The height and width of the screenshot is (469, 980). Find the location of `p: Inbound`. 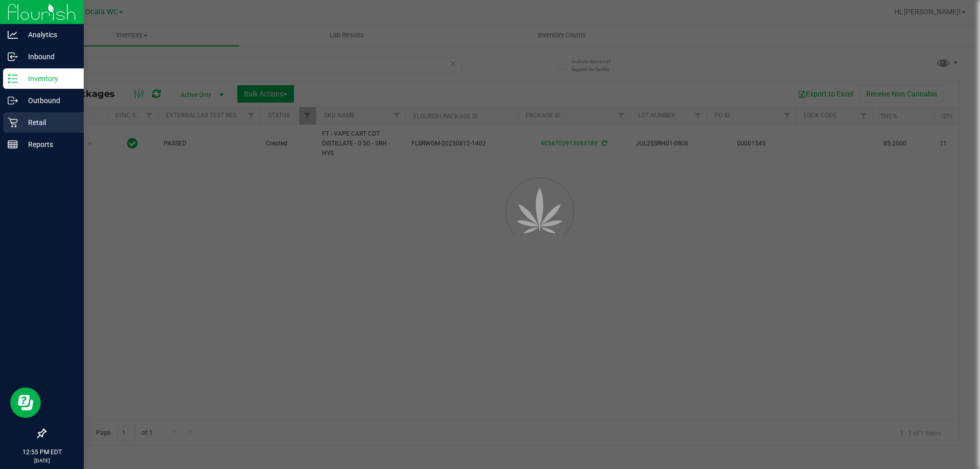

p: Inbound is located at coordinates (48, 57).